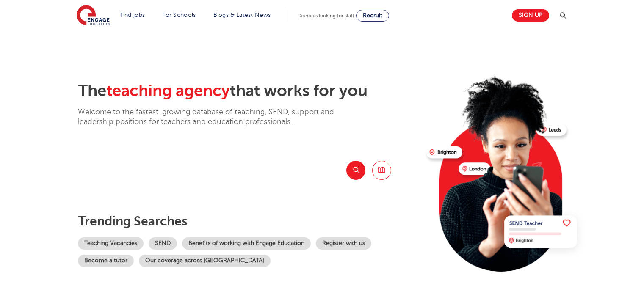  What do you see at coordinates (110, 243) in the screenshot?
I see `a: Teaching Vacancies` at bounding box center [110, 243].